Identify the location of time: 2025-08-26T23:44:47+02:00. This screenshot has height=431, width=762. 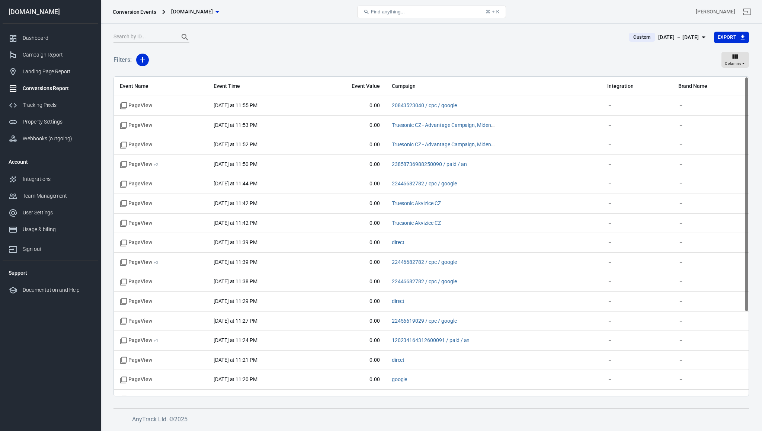
(236, 184).